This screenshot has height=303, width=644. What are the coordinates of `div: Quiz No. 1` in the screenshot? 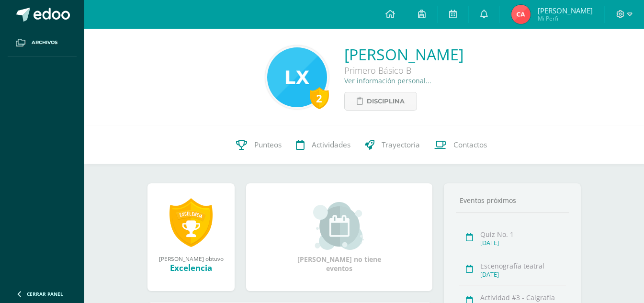 It's located at (523, 234).